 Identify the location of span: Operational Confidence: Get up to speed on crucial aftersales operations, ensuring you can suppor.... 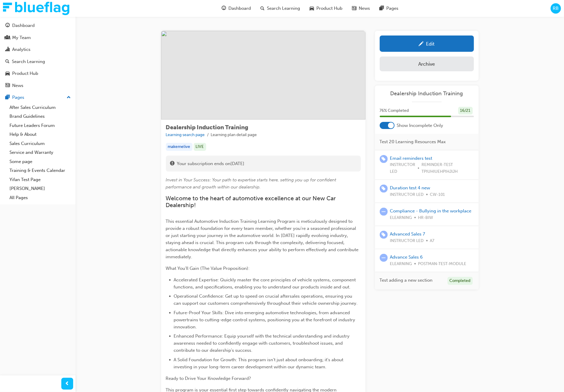
(266, 300).